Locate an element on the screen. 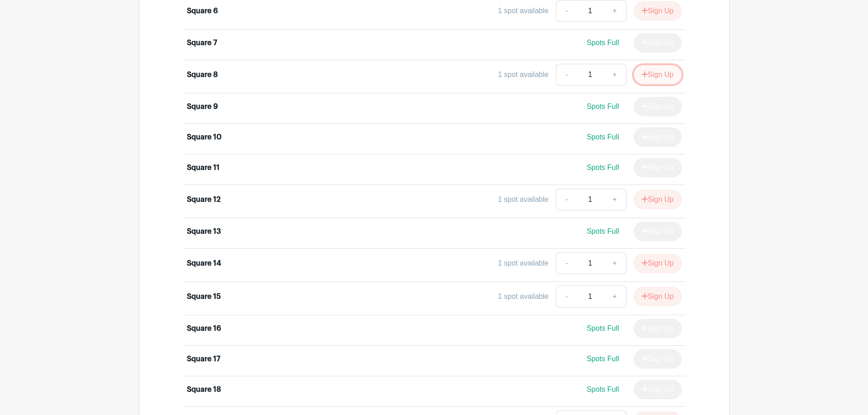 The height and width of the screenshot is (415, 868). div: Square 13 is located at coordinates (204, 231).